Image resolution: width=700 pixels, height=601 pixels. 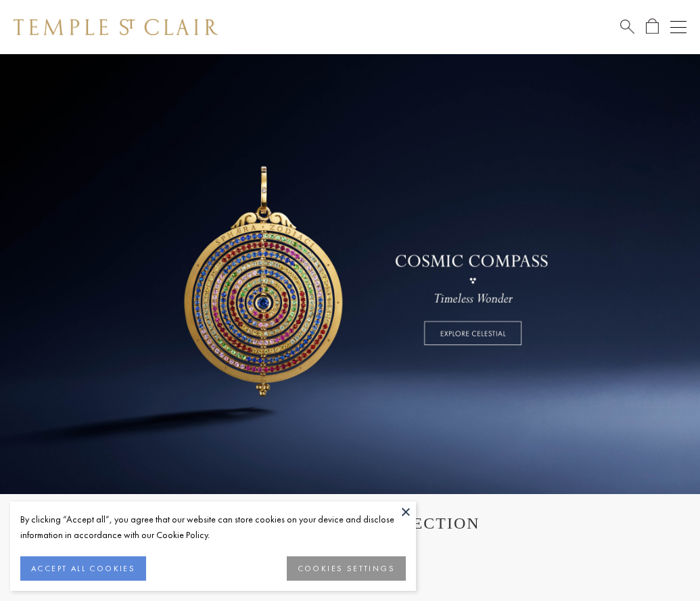 What do you see at coordinates (679, 27) in the screenshot?
I see `button: Open navigation` at bounding box center [679, 27].